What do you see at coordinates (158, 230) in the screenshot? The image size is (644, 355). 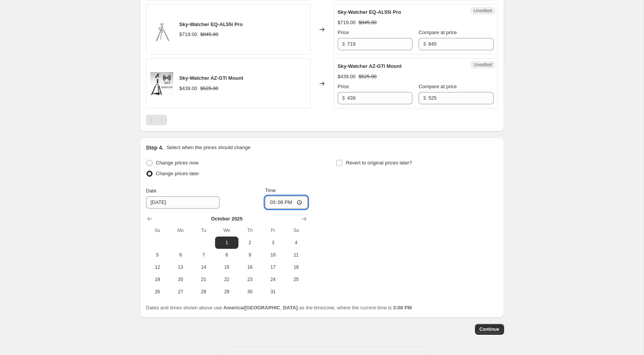 I see `span: Su` at bounding box center [158, 230].